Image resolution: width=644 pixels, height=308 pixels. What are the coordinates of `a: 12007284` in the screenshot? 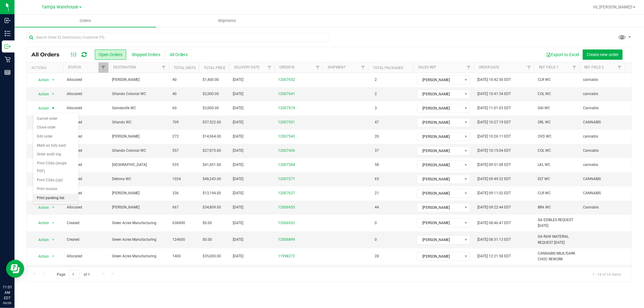 It's located at (286, 165).